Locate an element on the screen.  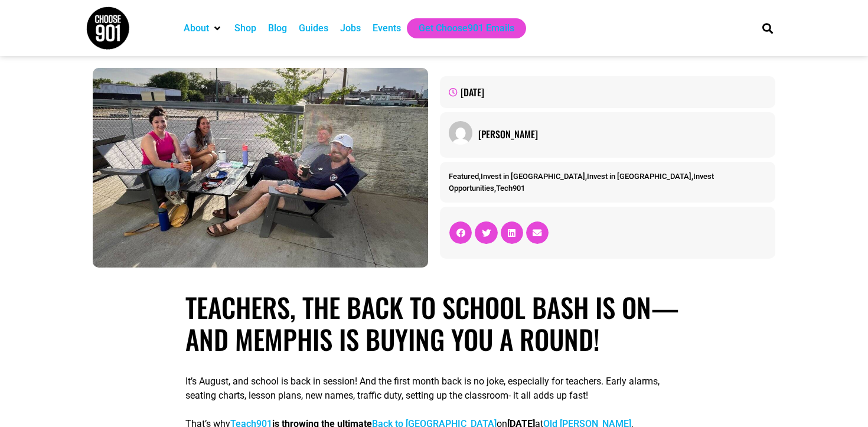
div: Get Choose901 Emails is located at coordinates (467, 29).